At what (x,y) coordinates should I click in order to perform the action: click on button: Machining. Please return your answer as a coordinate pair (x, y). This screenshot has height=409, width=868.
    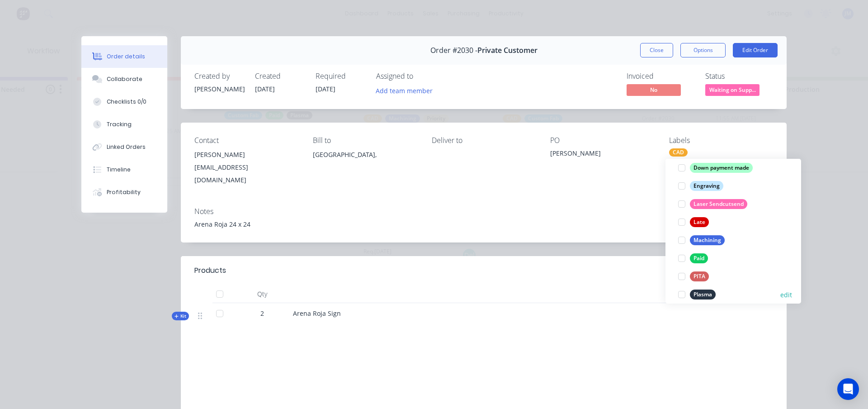
    Looking at the image, I should click on (702, 240).